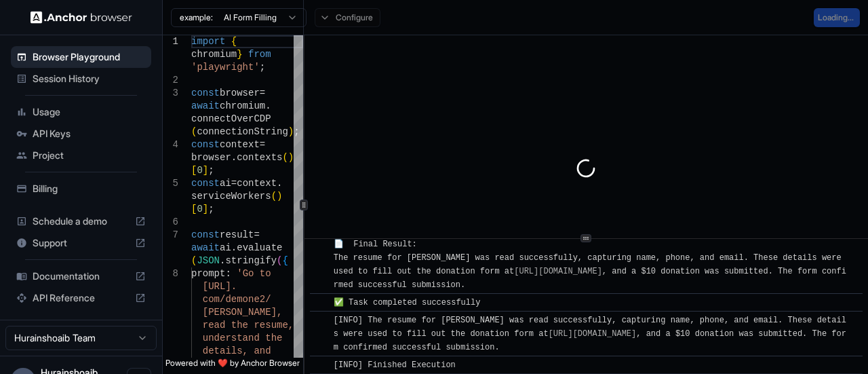 The image size is (868, 374). I want to click on span: details, and, so click(236, 351).